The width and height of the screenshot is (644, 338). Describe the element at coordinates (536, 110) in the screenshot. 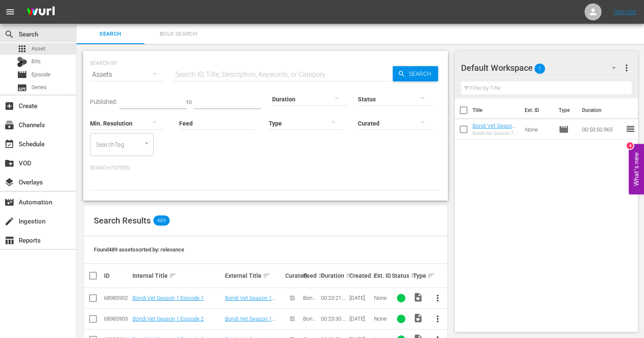

I see `th: Ext. ID` at that location.